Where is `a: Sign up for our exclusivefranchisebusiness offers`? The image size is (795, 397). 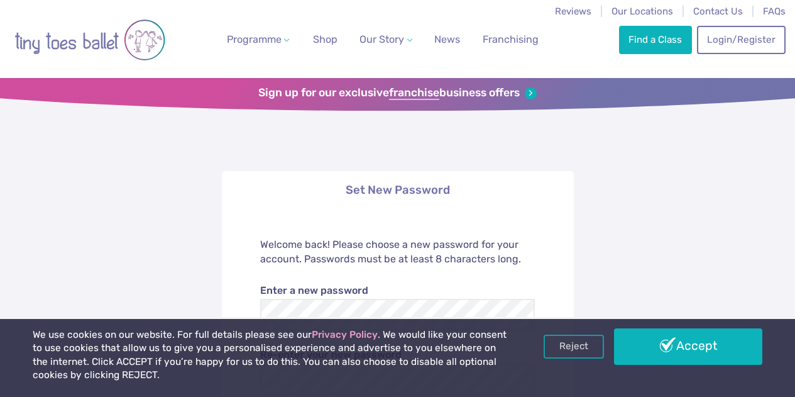
a: Sign up for our exclusivefranchisebusiness offers is located at coordinates (397, 93).